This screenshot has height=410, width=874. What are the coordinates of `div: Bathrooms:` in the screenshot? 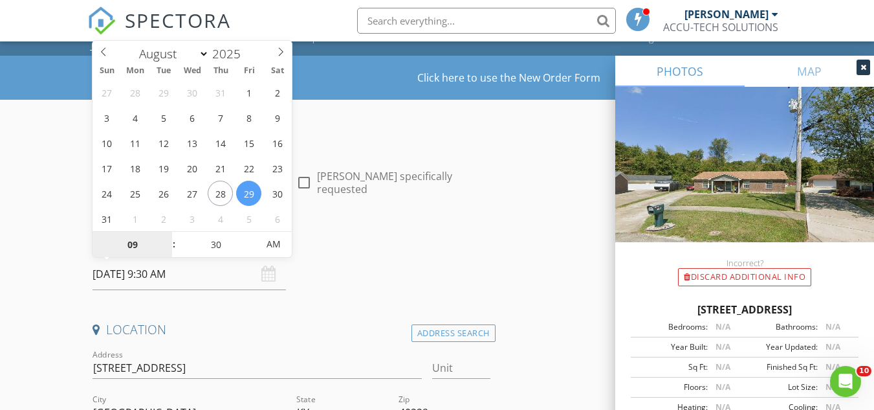 It's located at (781, 327).